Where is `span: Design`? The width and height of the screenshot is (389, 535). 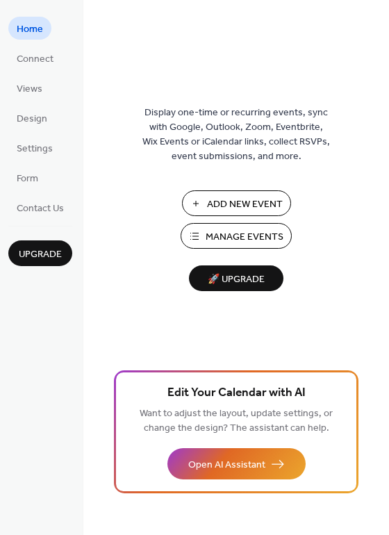
span: Design is located at coordinates (32, 119).